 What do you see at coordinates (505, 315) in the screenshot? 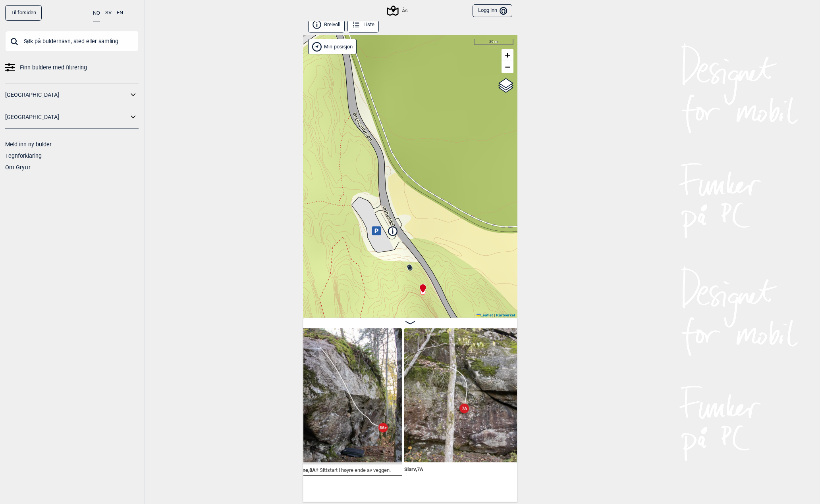
I see `a: Kartverket` at bounding box center [505, 315].